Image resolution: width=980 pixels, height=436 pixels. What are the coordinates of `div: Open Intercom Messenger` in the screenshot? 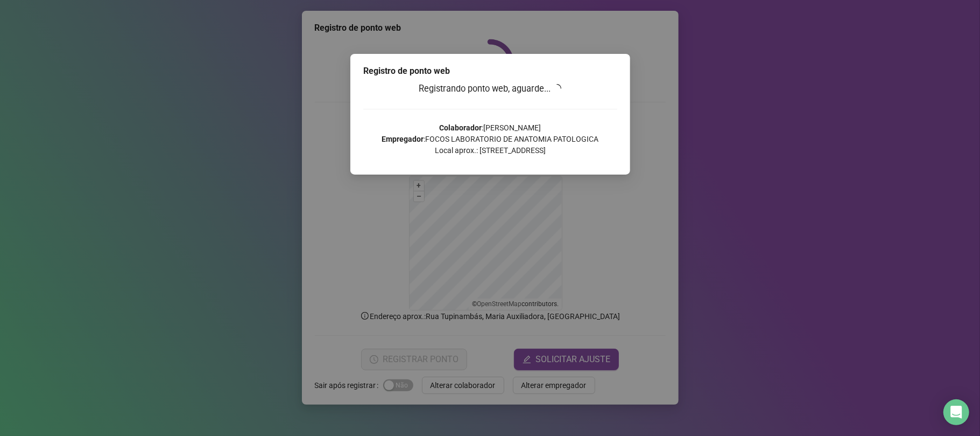 It's located at (957, 412).